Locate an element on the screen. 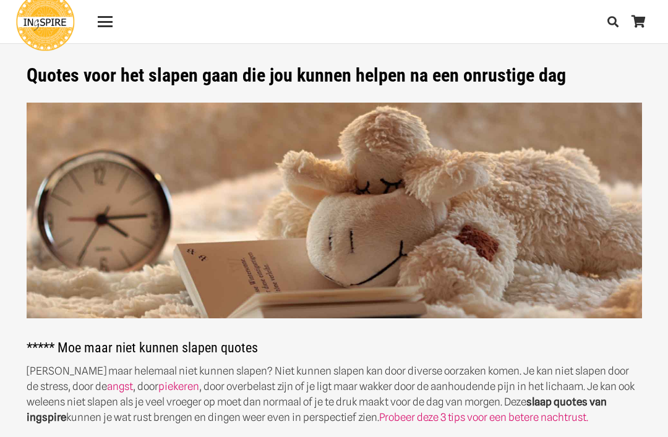 Image resolution: width=668 pixels, height=437 pixels. a: angst is located at coordinates (120, 387).